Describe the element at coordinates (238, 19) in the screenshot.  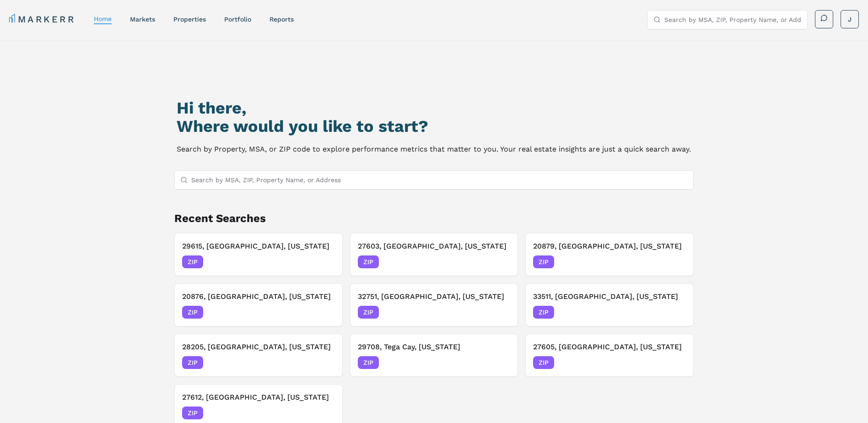
I see `a: Portfolio` at that location.